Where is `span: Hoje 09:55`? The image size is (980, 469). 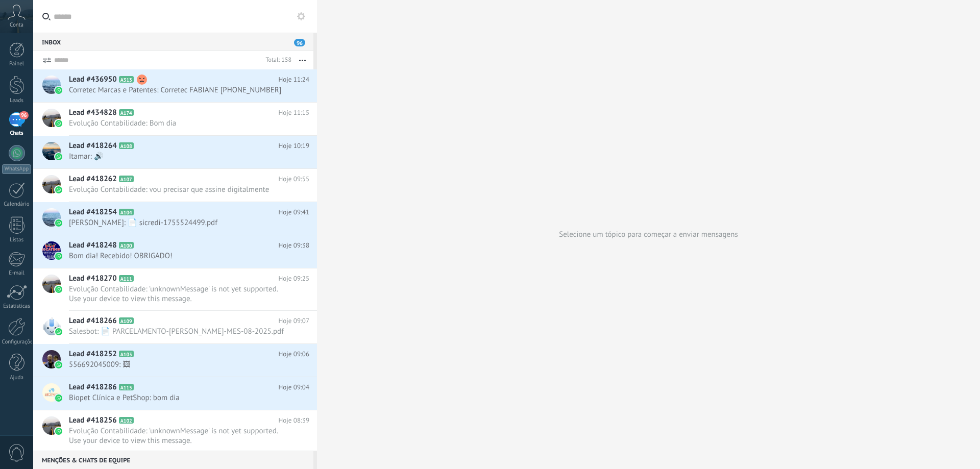 span: Hoje 09:55 is located at coordinates (294, 179).